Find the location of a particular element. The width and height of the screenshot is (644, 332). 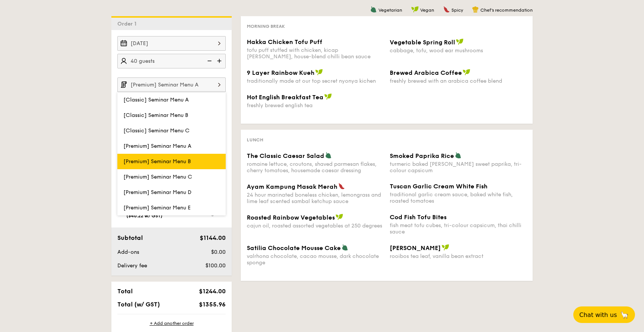

span: [Premium] Seminar Menu B is located at coordinates (157, 161).